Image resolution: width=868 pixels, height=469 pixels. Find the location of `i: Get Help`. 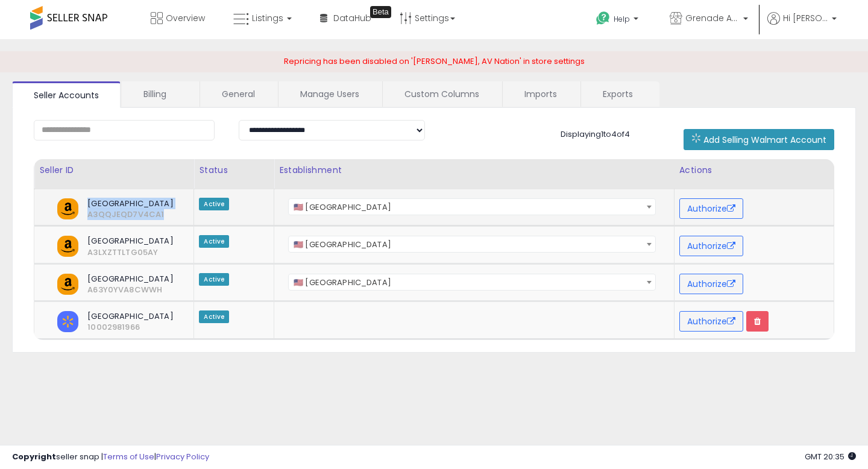

i: Get Help is located at coordinates (603, 18).